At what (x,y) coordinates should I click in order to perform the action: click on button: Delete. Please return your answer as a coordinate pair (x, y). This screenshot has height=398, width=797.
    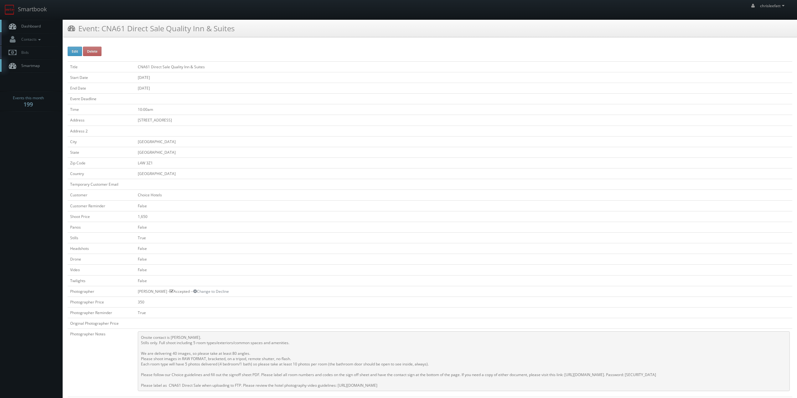
    Looking at the image, I should click on (92, 51).